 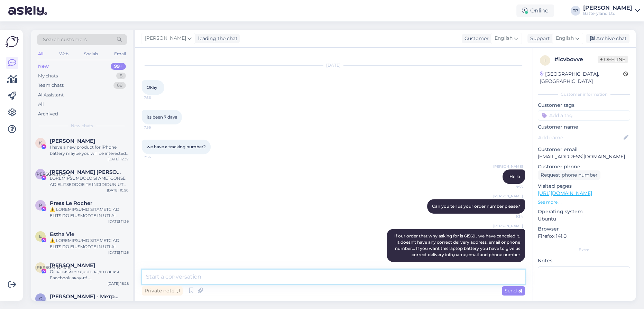 I want to click on span: Hello, so click(x=515, y=176).